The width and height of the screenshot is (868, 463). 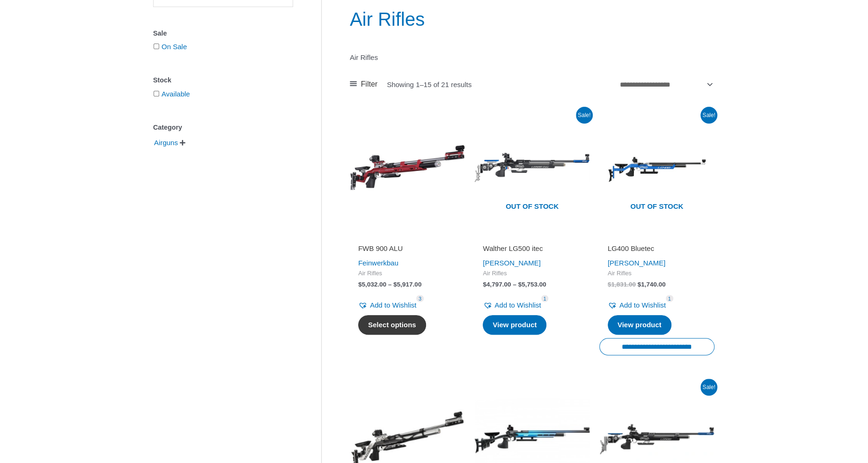 What do you see at coordinates (497, 285) in the screenshot?
I see `bdi: 4,797.00` at bounding box center [497, 285].